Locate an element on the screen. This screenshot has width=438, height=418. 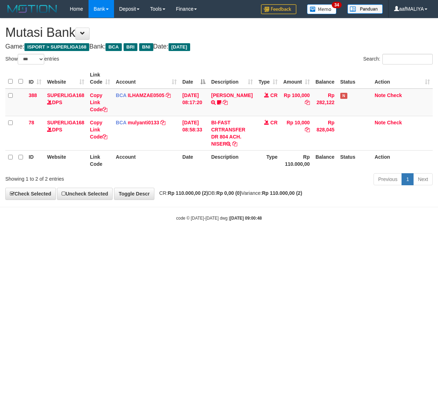
td: Rp 828,045 is located at coordinates (325, 133).